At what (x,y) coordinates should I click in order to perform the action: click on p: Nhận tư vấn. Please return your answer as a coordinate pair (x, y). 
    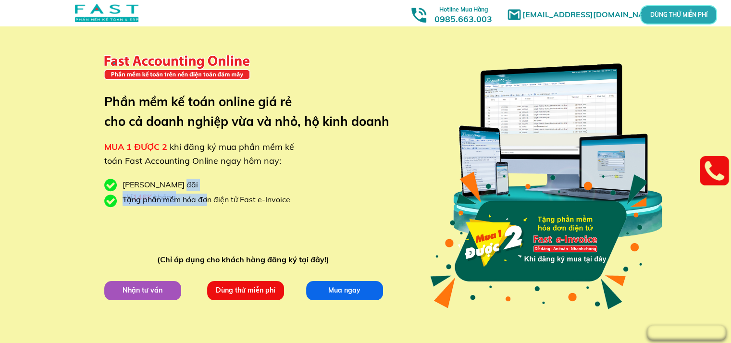
    Looking at the image, I should click on (143, 291).